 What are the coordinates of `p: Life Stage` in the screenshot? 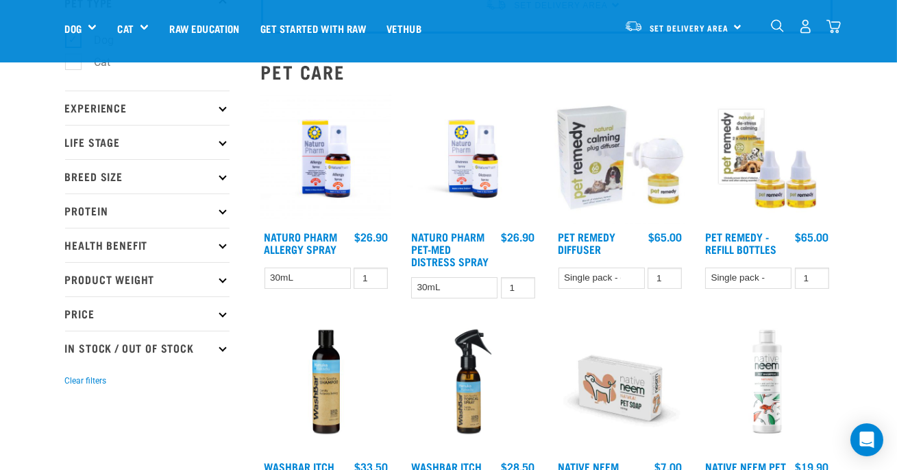 It's located at (147, 142).